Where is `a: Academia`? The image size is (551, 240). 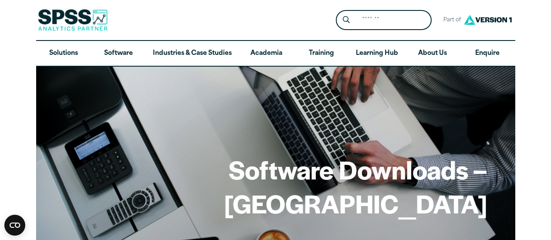 a: Academia is located at coordinates (266, 54).